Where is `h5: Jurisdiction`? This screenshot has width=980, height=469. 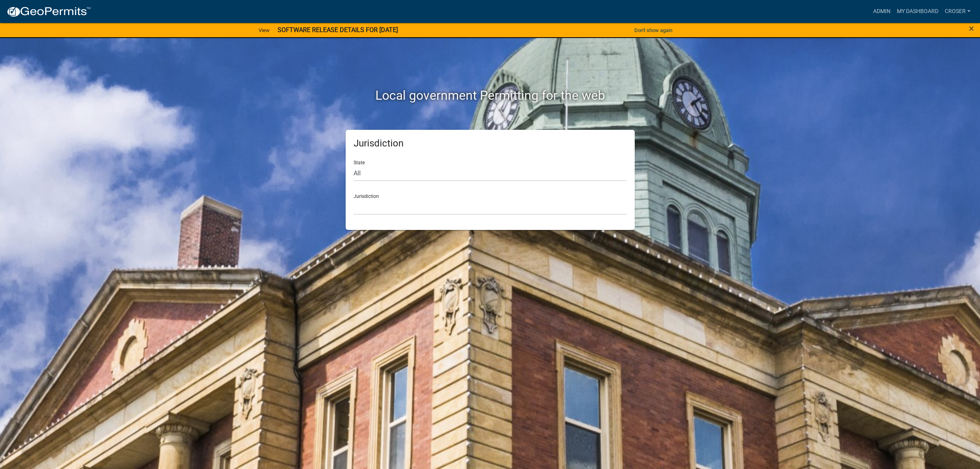 h5: Jurisdiction is located at coordinates (490, 143).